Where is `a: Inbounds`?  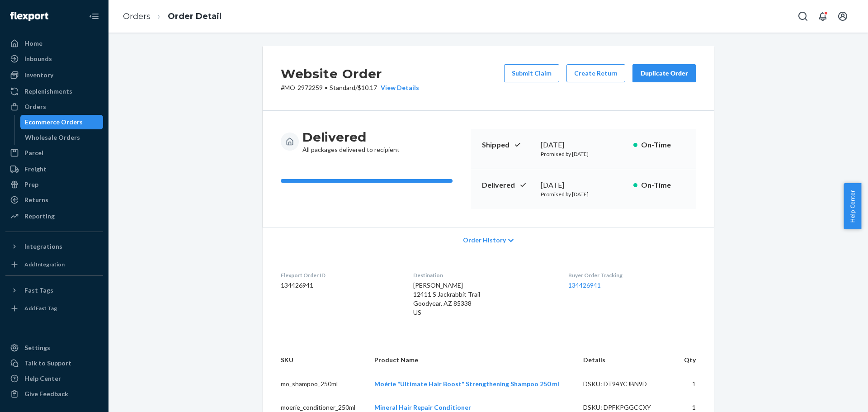
a: Inbounds is located at coordinates (54, 59).